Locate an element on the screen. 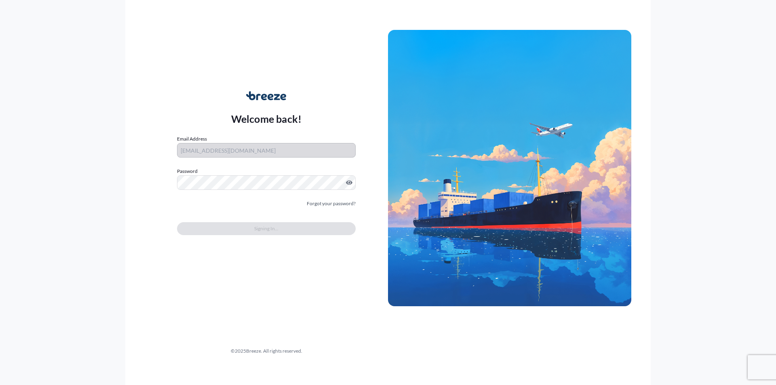  a: Forgot your password? is located at coordinates (331, 204).